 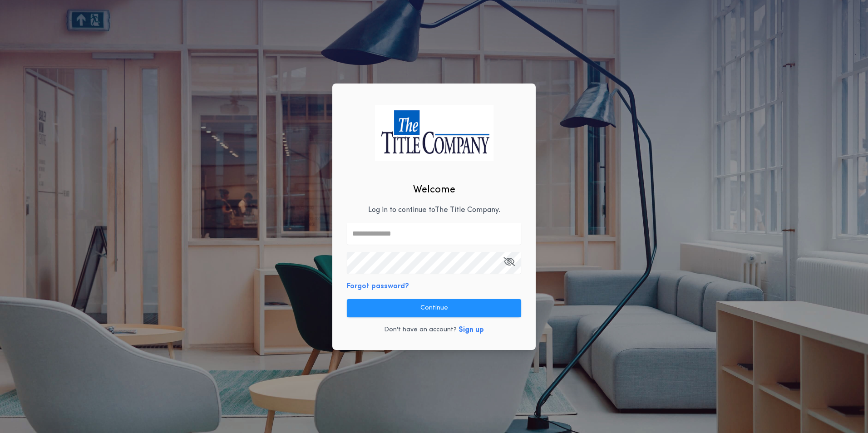 What do you see at coordinates (434, 190) in the screenshot?
I see `h2: Welcome` at bounding box center [434, 190].